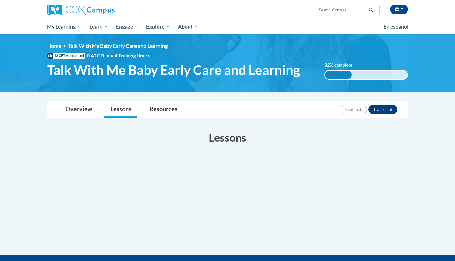 This screenshot has height=261, width=455. I want to click on span: En español, so click(396, 26).